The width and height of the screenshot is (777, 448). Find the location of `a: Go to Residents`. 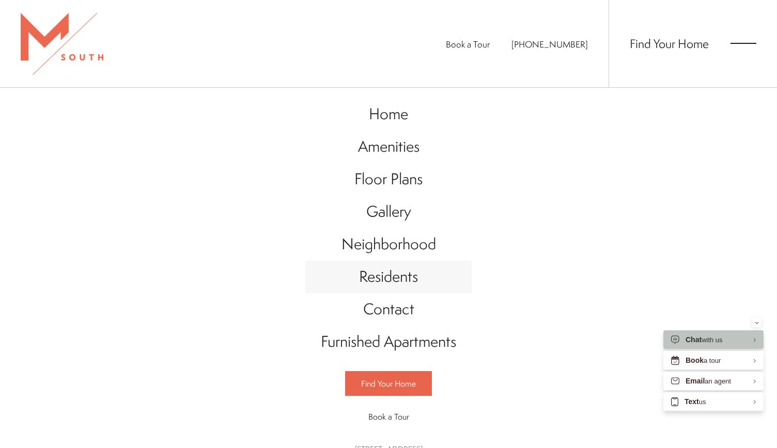

a: Go to Residents is located at coordinates (389, 277).